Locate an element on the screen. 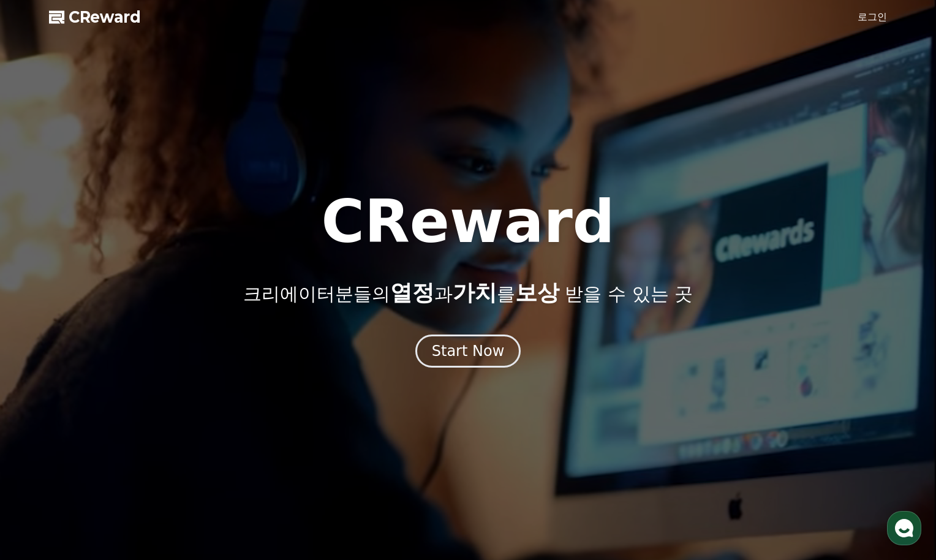 The width and height of the screenshot is (936, 560). button: Start Now is located at coordinates (468, 351).